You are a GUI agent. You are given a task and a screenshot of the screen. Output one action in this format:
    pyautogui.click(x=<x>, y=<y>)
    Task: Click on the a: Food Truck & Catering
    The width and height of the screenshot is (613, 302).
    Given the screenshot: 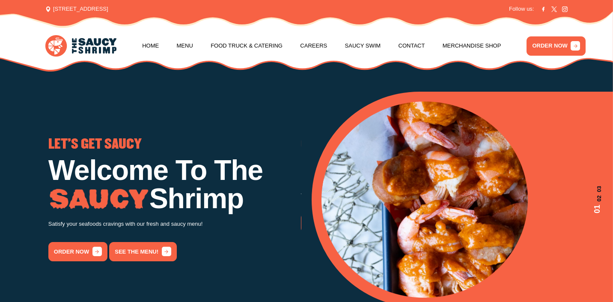 What is the action you would take?
    pyautogui.click(x=246, y=46)
    